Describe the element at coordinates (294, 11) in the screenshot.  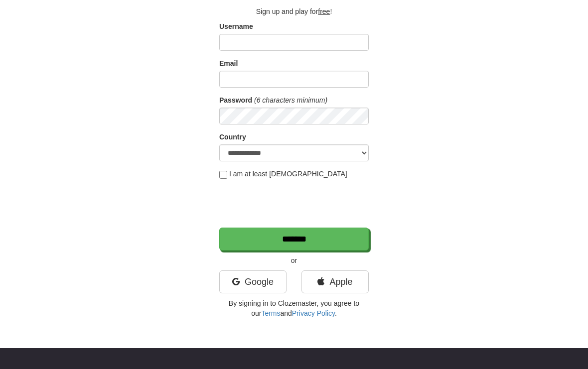
I see `p: Sign up and play for !` at that location.